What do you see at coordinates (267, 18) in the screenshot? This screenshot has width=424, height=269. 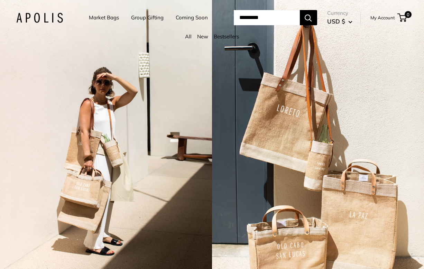 I see `input: Search...` at bounding box center [267, 18].